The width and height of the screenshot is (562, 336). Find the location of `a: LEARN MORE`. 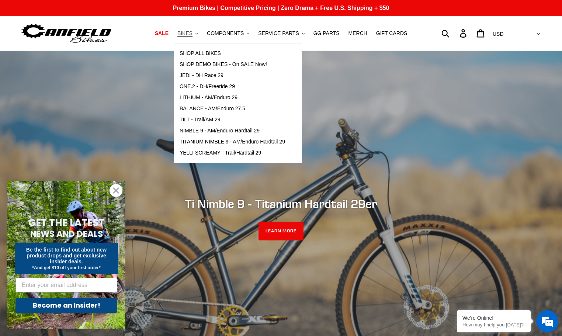

a: LEARN MORE is located at coordinates (281, 231).